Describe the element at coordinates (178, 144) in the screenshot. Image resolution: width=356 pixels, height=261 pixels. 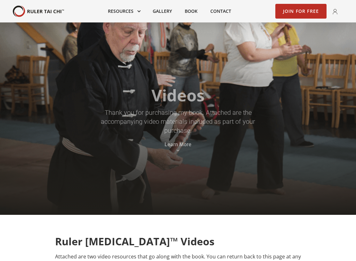
I see `a: Learn More` at that location.